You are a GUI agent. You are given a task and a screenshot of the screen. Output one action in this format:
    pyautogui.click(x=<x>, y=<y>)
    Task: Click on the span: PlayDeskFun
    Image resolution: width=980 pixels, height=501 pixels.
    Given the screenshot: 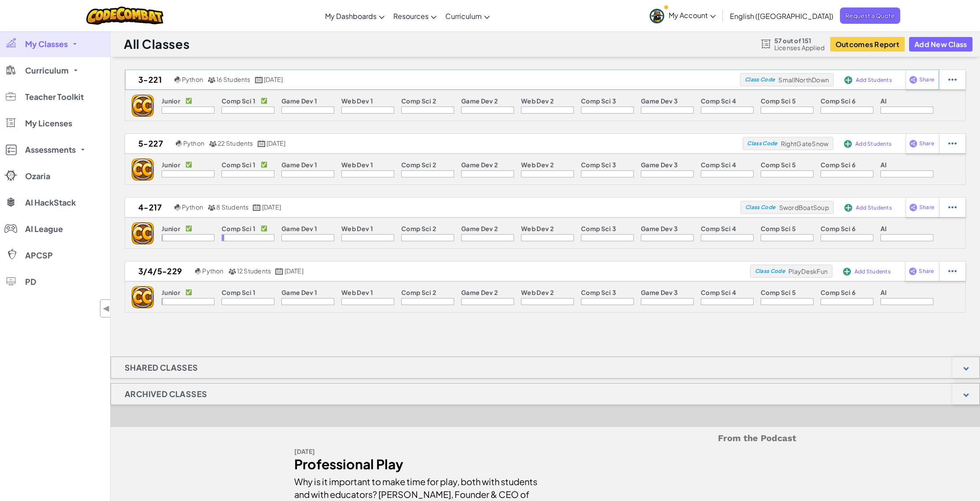 What is the action you would take?
    pyautogui.click(x=808, y=271)
    